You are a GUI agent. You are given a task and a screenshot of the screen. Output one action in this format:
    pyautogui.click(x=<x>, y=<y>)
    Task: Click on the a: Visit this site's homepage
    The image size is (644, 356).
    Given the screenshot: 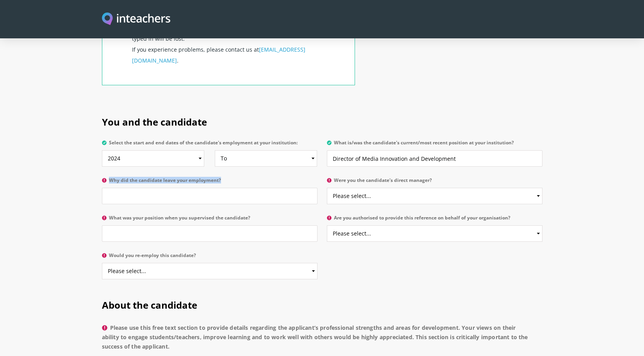 What is the action you would take?
    pyautogui.click(x=136, y=19)
    